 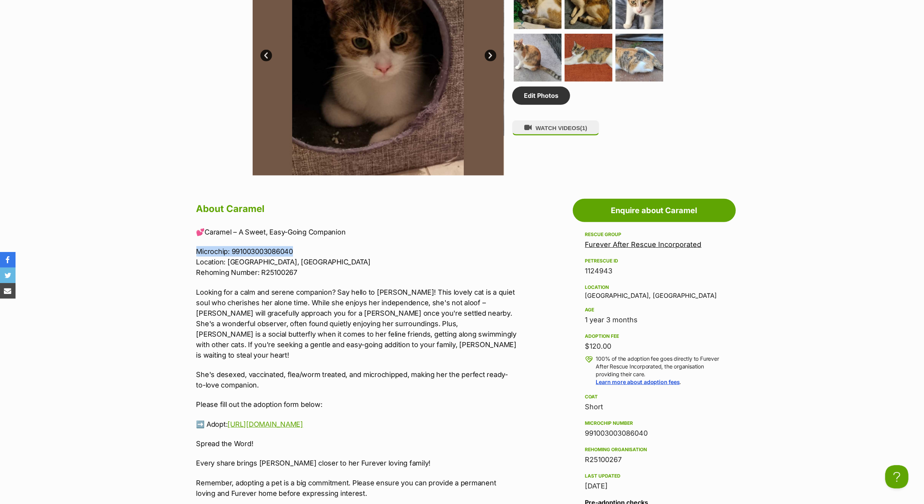 I want to click on a: Learn more about adoption fees, so click(x=638, y=381).